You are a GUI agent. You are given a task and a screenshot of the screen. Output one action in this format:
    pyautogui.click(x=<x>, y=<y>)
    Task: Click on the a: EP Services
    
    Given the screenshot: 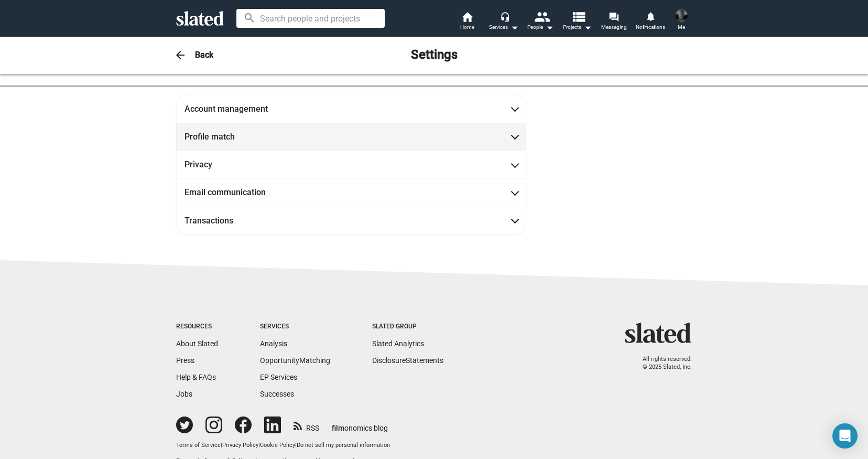 What is the action you would take?
    pyautogui.click(x=278, y=377)
    